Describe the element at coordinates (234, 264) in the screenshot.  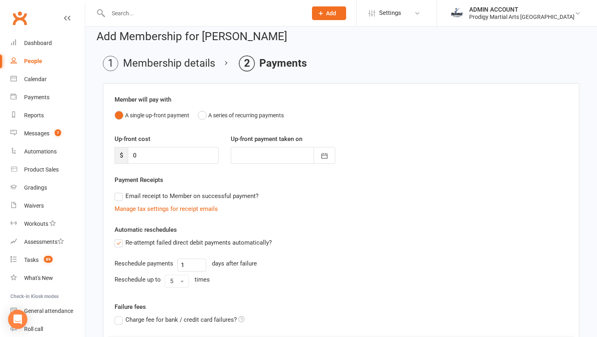
I see `div: days after failure` at that location.